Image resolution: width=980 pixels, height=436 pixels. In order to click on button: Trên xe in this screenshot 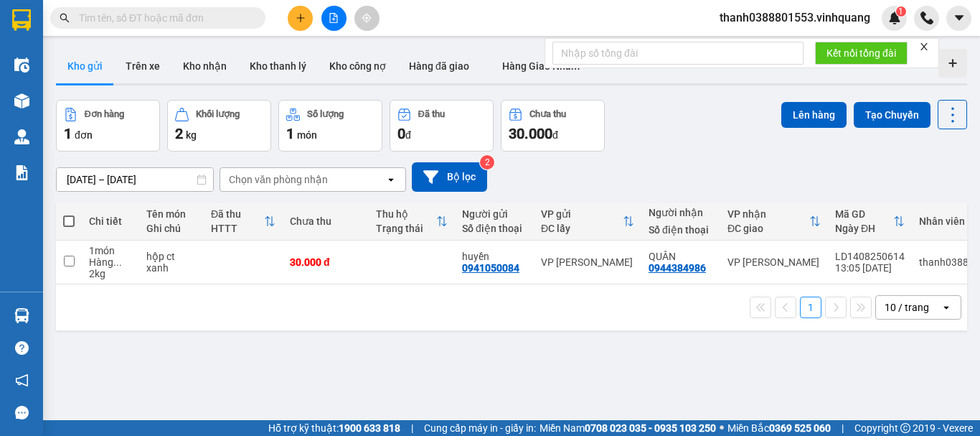, I will do `click(143, 66)`.